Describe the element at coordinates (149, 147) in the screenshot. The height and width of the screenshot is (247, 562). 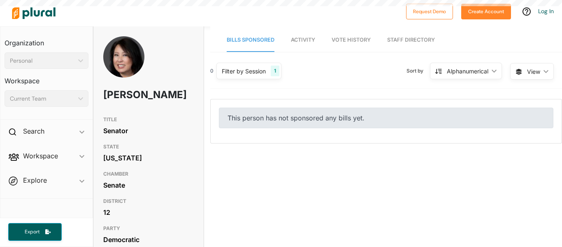
I see `h3: STATE` at that location.